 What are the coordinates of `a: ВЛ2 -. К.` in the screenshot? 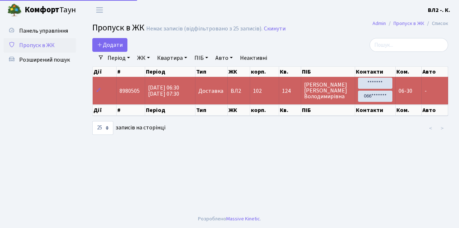 It's located at (439, 10).